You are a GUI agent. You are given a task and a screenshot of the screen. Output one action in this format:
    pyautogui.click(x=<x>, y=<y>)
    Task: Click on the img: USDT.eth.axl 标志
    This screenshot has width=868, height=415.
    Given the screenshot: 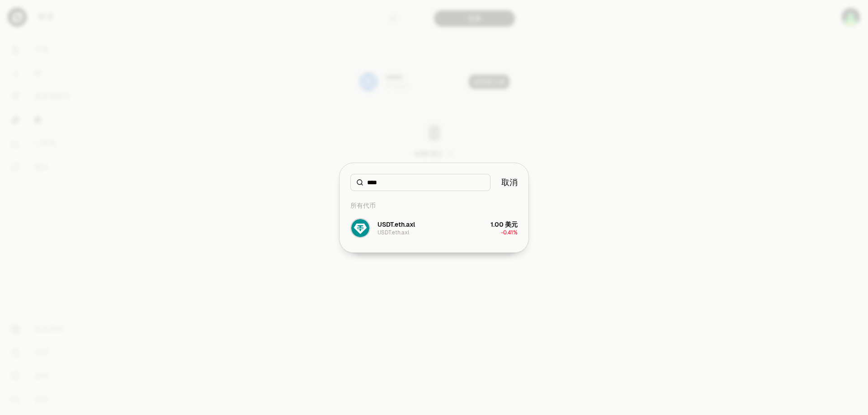 What is the action you would take?
    pyautogui.click(x=360, y=228)
    